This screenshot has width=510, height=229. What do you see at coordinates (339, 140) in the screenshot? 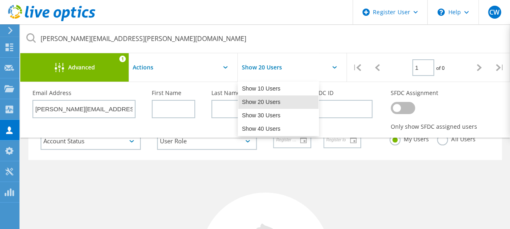
I see `input: Register to` at bounding box center [339, 140].